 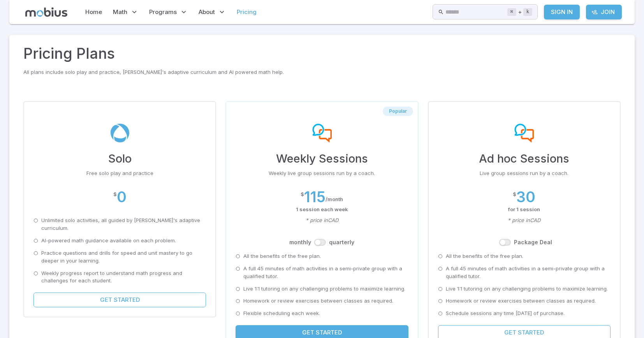 What do you see at coordinates (322, 159) in the screenshot?
I see `h3: Weekly Sessions` at bounding box center [322, 159].